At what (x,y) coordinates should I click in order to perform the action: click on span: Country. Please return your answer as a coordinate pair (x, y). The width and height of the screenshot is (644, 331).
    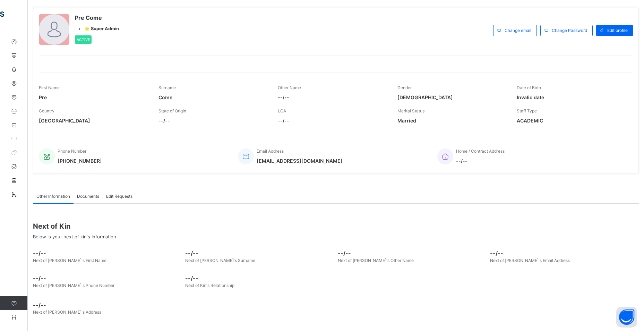
    Looking at the image, I should click on (47, 111).